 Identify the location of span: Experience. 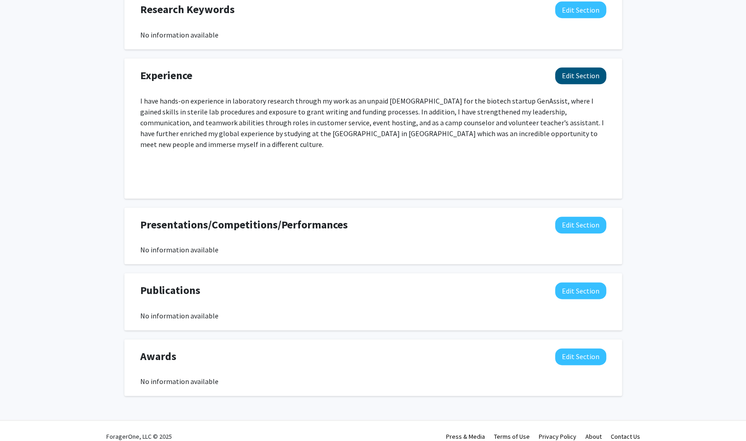
(166, 76).